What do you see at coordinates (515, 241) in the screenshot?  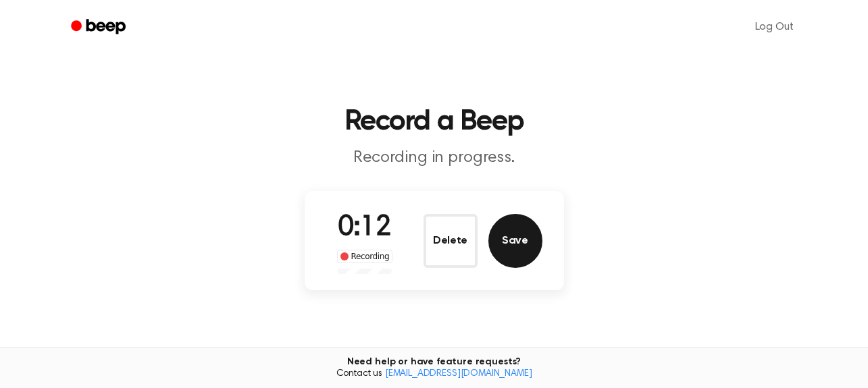 I see `button: Save Audio Record` at bounding box center [515, 241].